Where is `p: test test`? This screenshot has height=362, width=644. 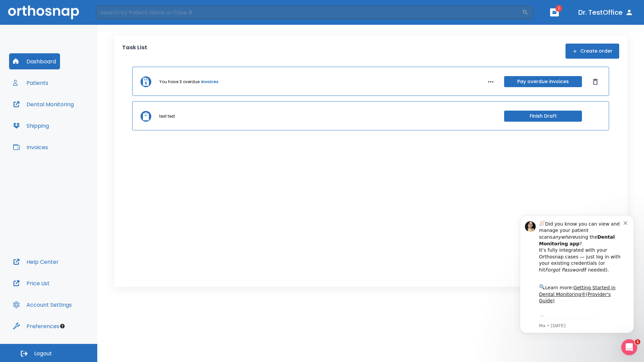
p: test test is located at coordinates (167, 116).